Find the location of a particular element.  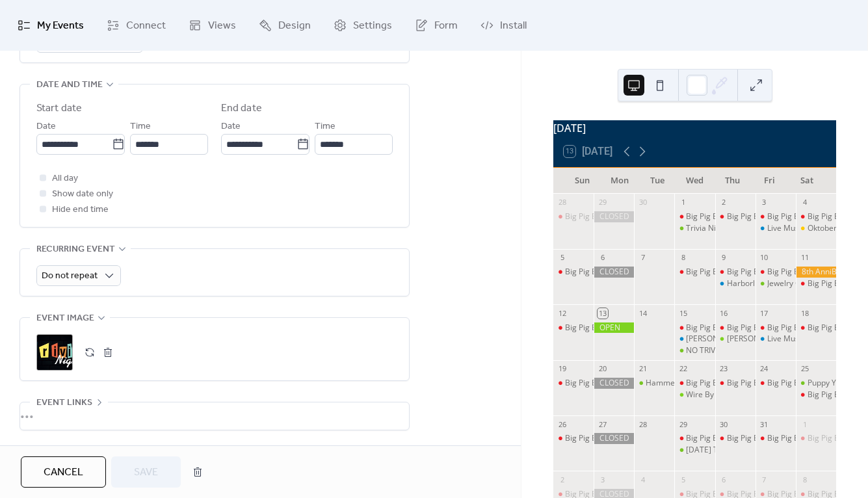

div: Hammer & Stain BOO Crew Workshop is located at coordinates (654, 383).